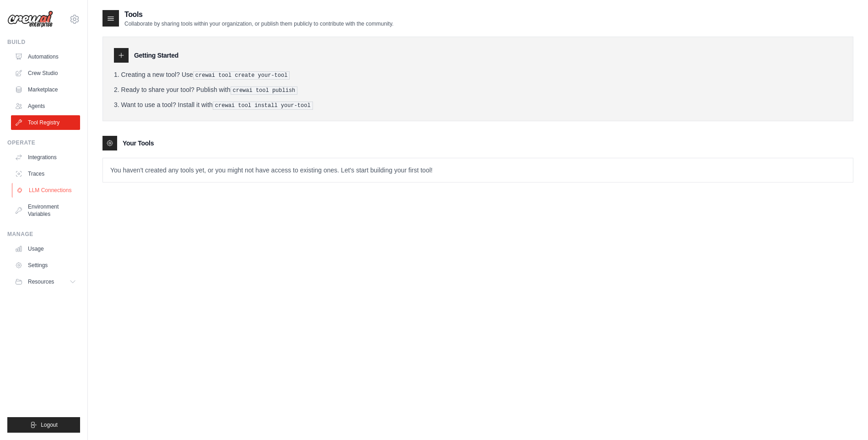 The height and width of the screenshot is (440, 868). I want to click on a: Environment Variables, so click(45, 210).